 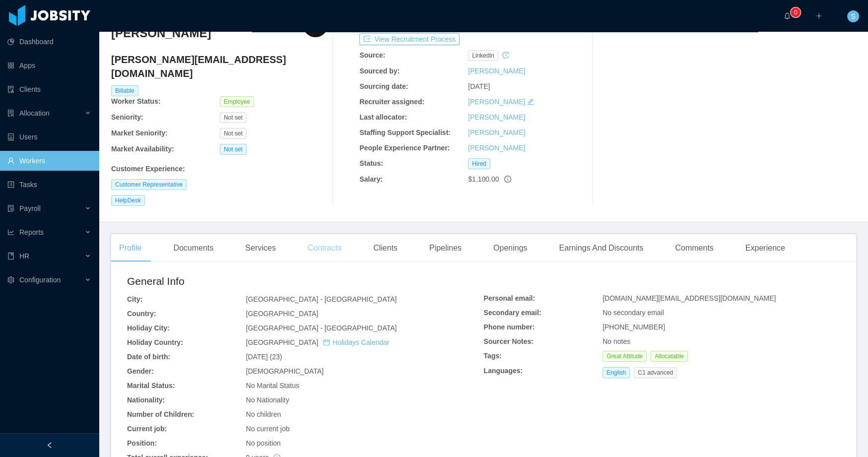 I want to click on b: Tags:, so click(x=493, y=356).